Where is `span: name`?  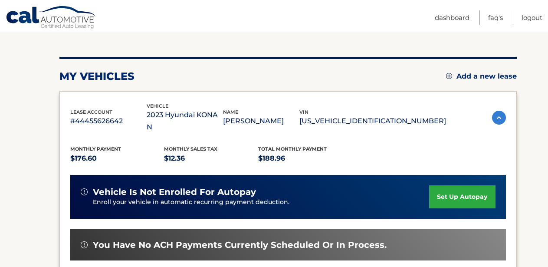
span: name is located at coordinates (230, 112).